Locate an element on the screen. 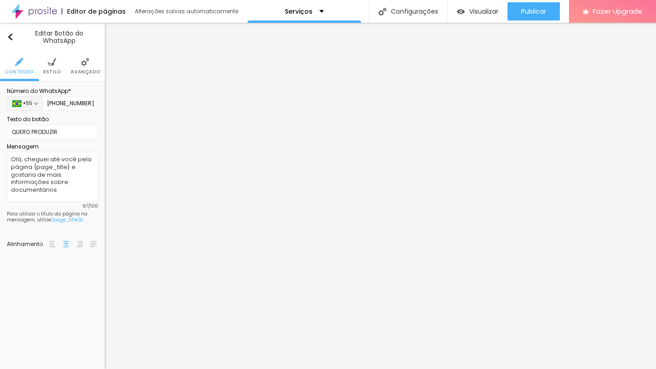 This screenshot has width=656, height=369. p: Para utilizar o título da página na mensagem, utilize is located at coordinates (52, 217).